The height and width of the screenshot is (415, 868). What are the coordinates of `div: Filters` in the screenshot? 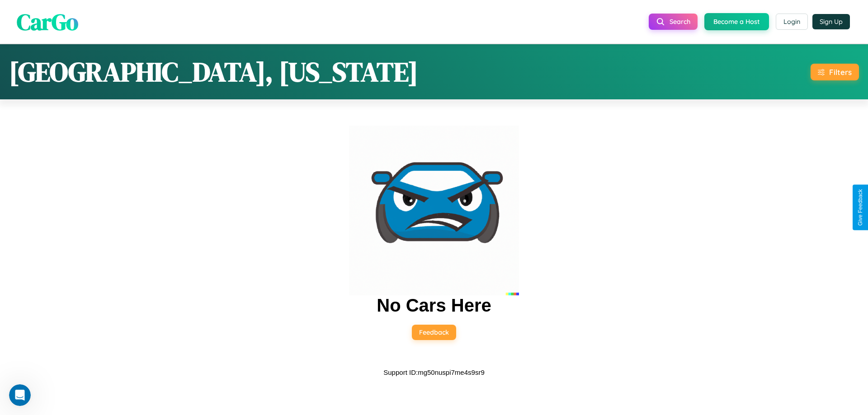 It's located at (841, 72).